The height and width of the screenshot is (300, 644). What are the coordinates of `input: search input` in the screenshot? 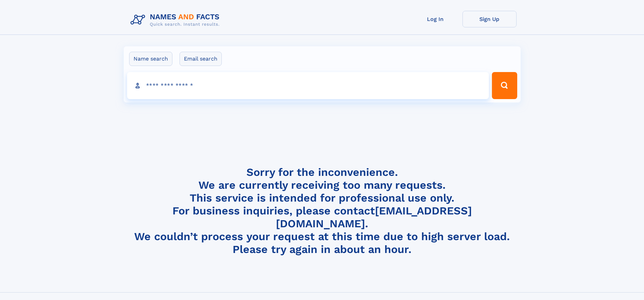 It's located at (308, 85).